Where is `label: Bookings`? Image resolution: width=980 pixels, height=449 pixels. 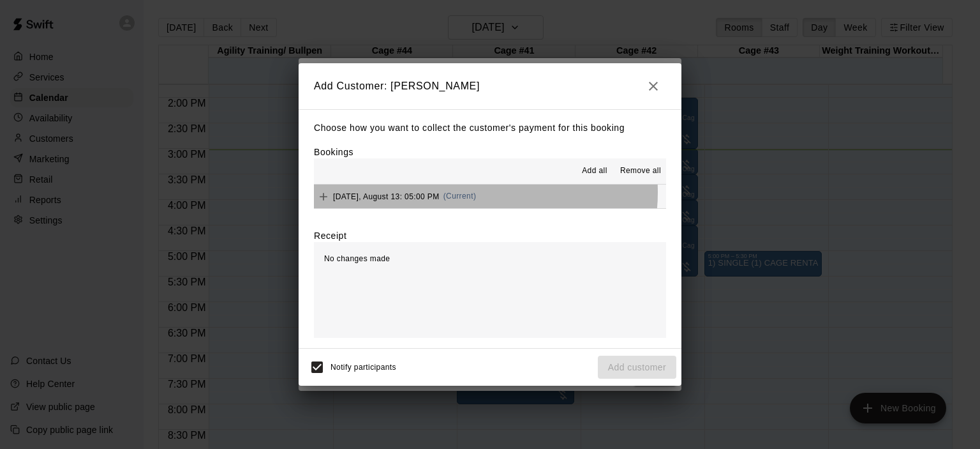 label: Bookings is located at coordinates (334, 152).